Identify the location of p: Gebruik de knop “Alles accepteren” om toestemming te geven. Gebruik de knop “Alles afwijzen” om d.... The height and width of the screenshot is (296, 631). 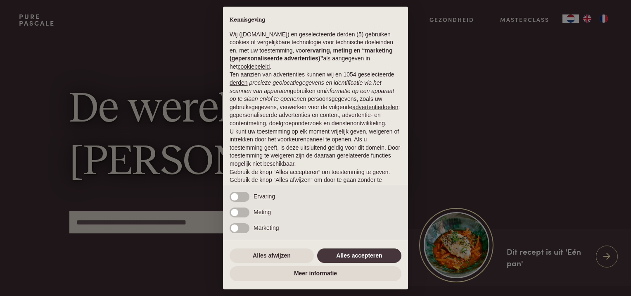
(315, 180).